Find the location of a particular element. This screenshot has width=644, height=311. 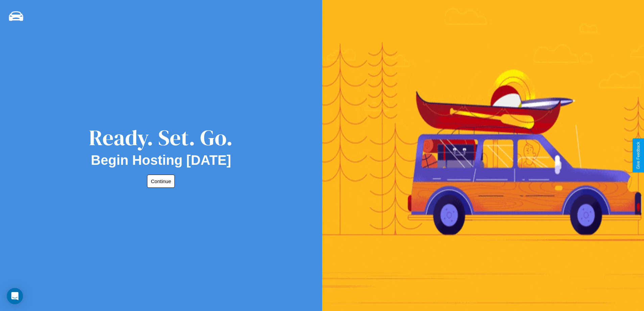

div: Open Intercom Messenger is located at coordinates (15, 296).